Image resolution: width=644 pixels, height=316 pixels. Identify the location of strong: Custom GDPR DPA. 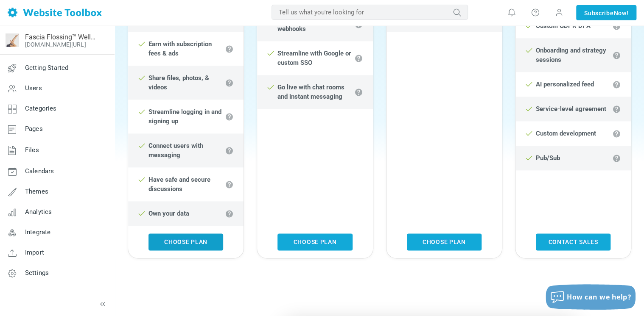
(563, 26).